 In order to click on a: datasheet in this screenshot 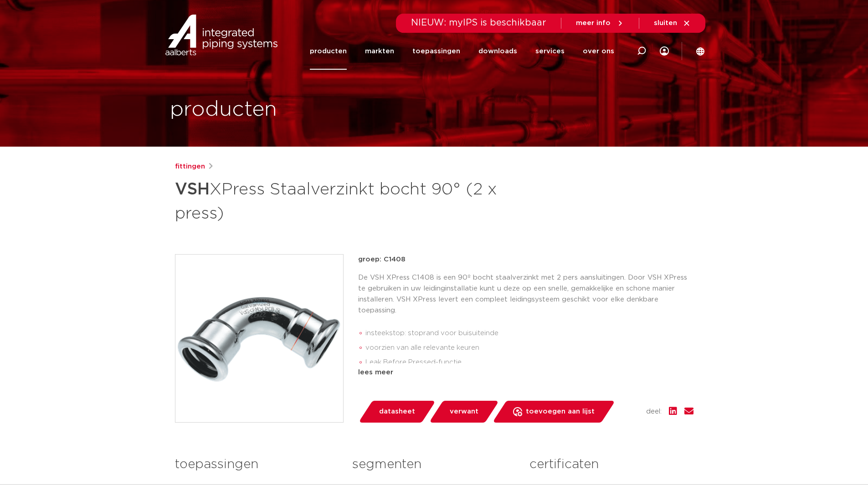, I will do `click(397, 411)`.